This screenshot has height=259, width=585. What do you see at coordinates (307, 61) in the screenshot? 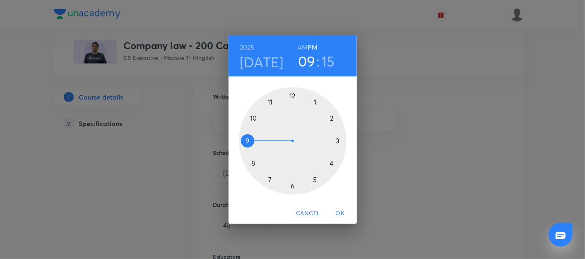
I see `h3: 09` at bounding box center [307, 61].